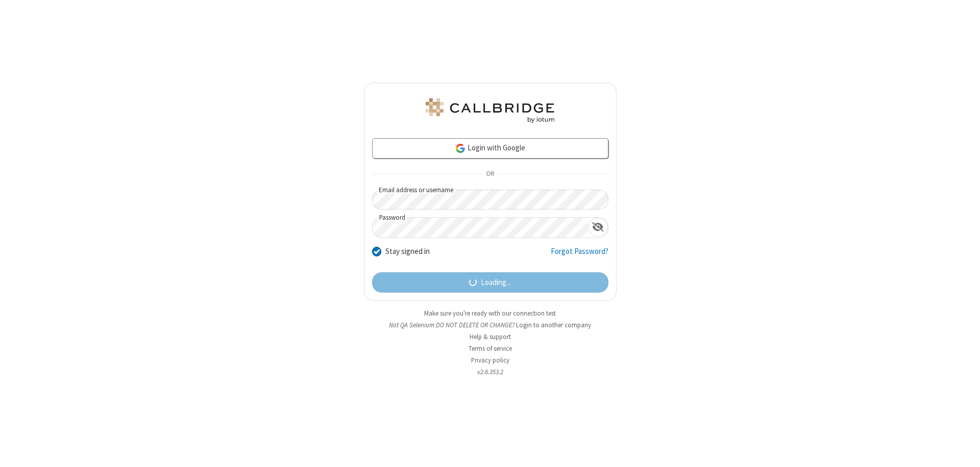 The width and height of the screenshot is (980, 467). Describe the element at coordinates (490, 325) in the screenshot. I see `li: Not QA Selenium DO NOT DELETE OR CHANGE?` at that location.